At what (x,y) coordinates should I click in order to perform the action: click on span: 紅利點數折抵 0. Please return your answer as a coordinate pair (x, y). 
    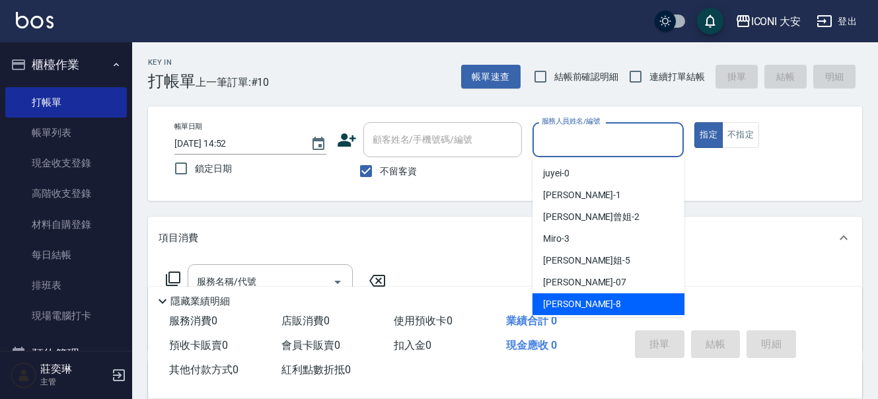
    Looking at the image, I should click on (316, 369).